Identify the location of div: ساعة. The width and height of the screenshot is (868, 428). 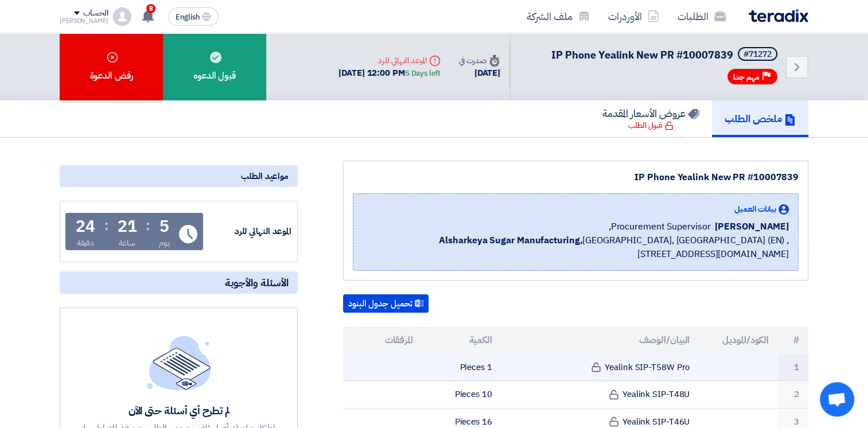
(127, 242).